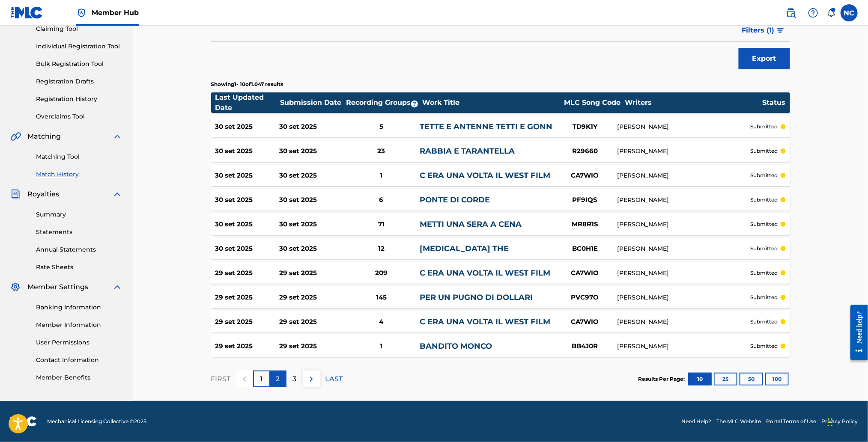 The image size is (868, 442). Describe the element at coordinates (585, 346) in the screenshot. I see `div: BB4J0R` at that location.